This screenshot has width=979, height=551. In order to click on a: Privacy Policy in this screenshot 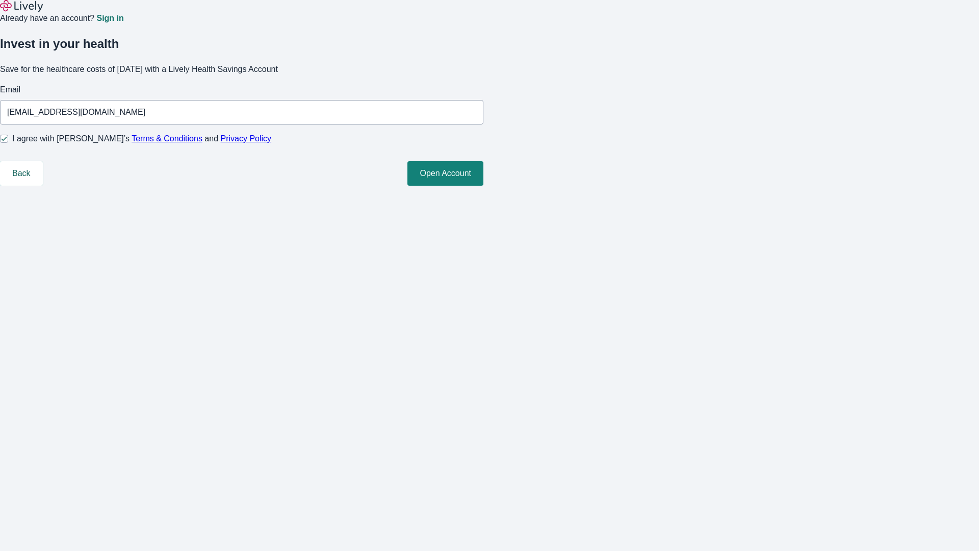, I will do `click(246, 138)`.